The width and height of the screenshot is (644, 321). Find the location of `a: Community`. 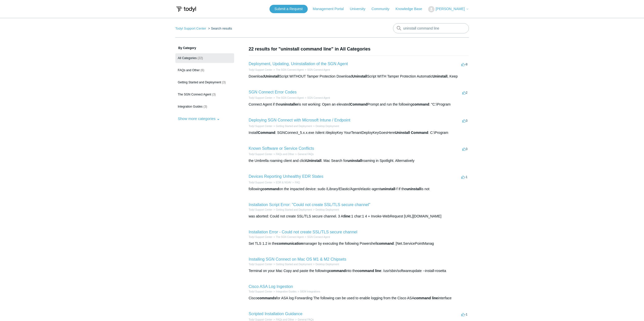

a: Community is located at coordinates (383, 9).